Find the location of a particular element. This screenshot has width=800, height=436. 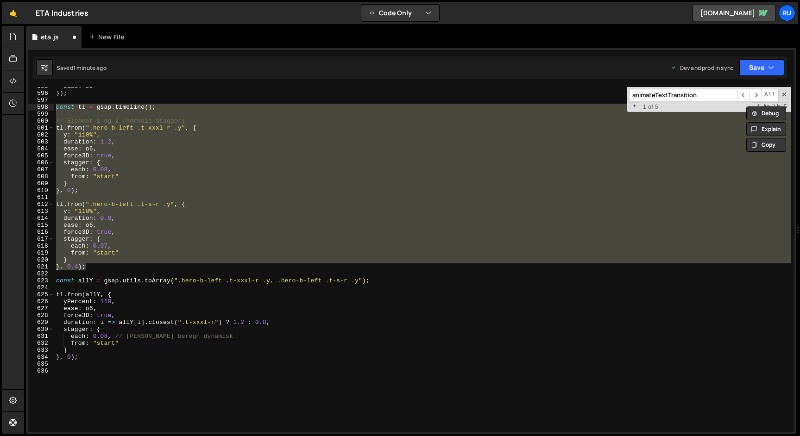

div: 616 is located at coordinates (41, 232).